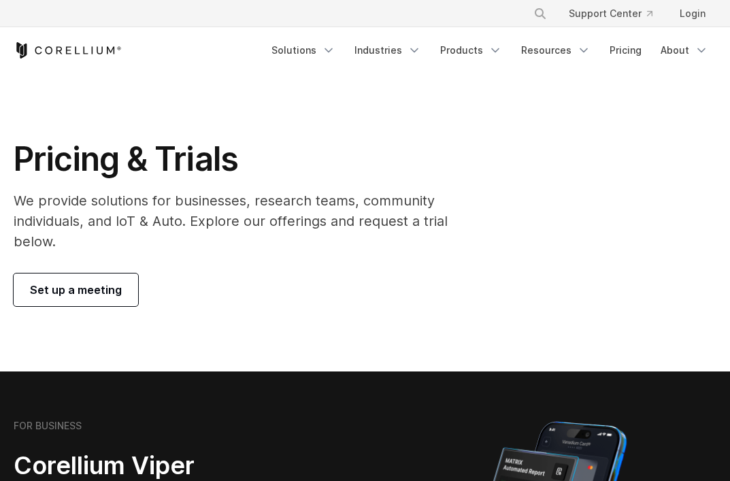 The image size is (730, 481). Describe the element at coordinates (48, 426) in the screenshot. I see `h6: FOR BUSINESS` at that location.